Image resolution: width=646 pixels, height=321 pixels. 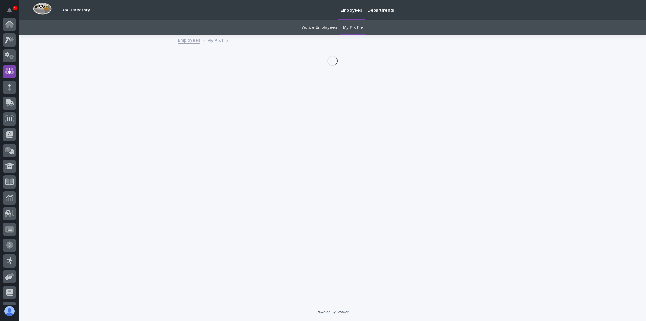 I want to click on a: My Profile, so click(x=353, y=27).